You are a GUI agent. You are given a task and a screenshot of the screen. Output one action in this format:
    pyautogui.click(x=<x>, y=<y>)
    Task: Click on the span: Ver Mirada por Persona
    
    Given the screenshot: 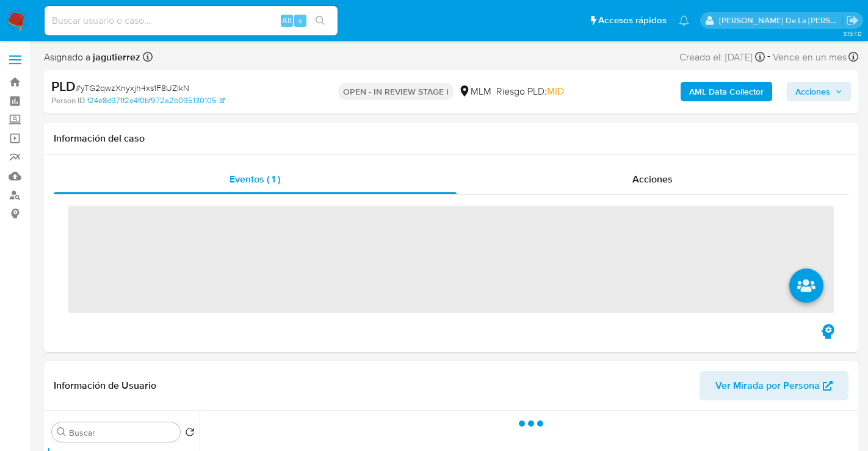 What is the action you would take?
    pyautogui.click(x=767, y=385)
    